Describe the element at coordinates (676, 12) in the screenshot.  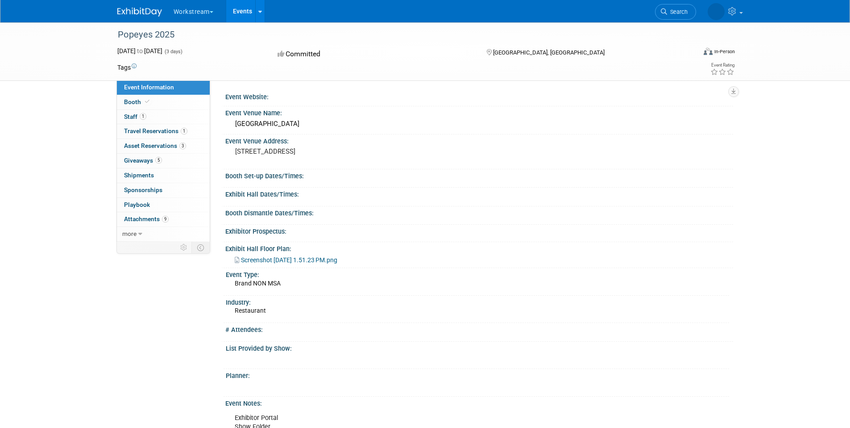
I see `a: Search` at that location.